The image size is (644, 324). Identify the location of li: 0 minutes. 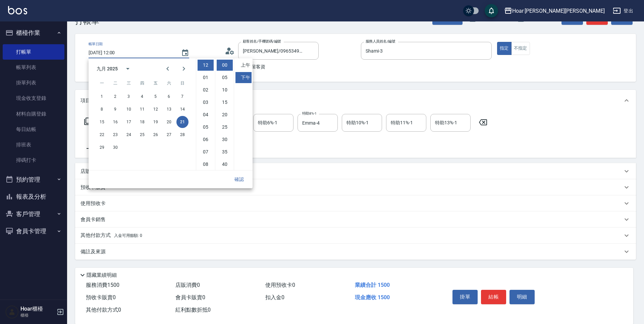
(225, 65).